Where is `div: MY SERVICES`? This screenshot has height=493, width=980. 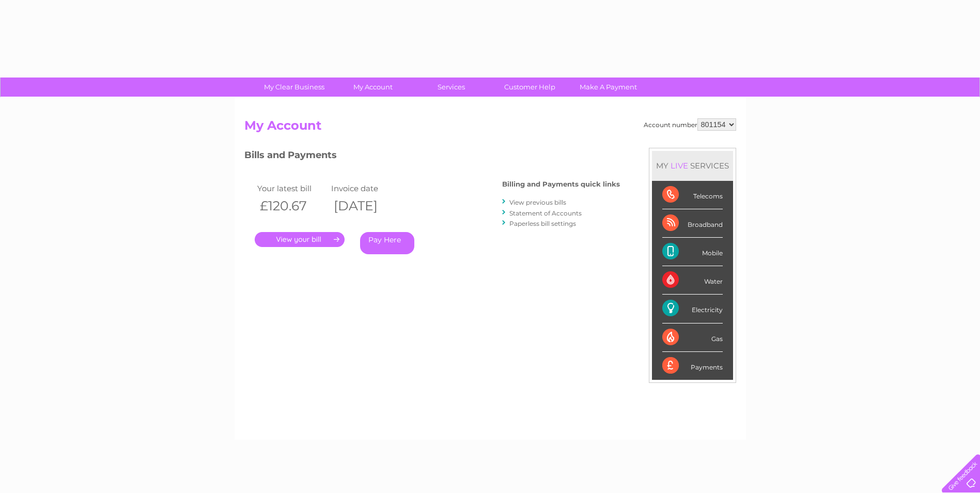
div: MY SERVICES is located at coordinates (692, 165).